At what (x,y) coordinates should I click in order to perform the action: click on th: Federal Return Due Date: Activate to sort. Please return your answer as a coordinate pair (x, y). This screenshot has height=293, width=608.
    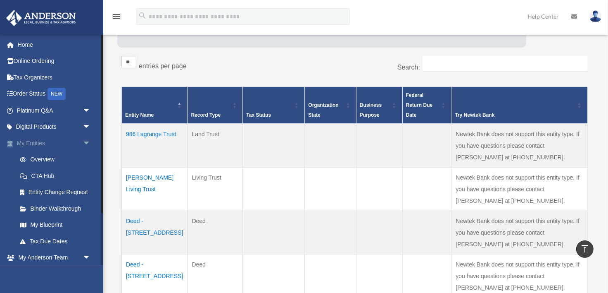
    Looking at the image, I should click on (427, 105).